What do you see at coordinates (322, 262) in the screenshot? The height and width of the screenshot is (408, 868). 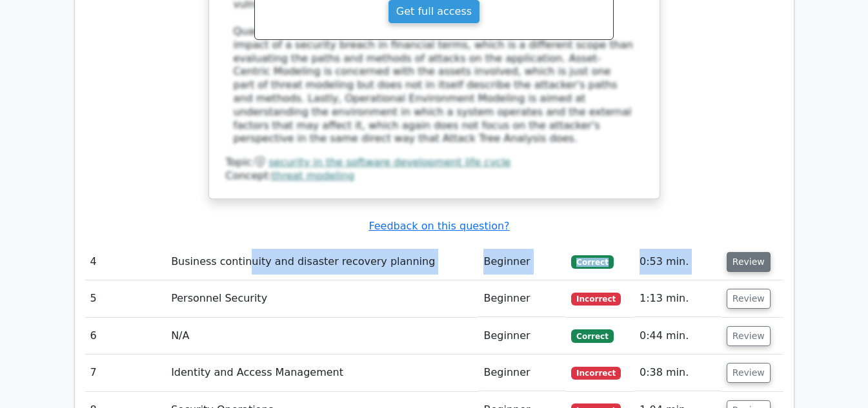 I see `td: Business continuity and disaster recovery planning` at bounding box center [322, 262].